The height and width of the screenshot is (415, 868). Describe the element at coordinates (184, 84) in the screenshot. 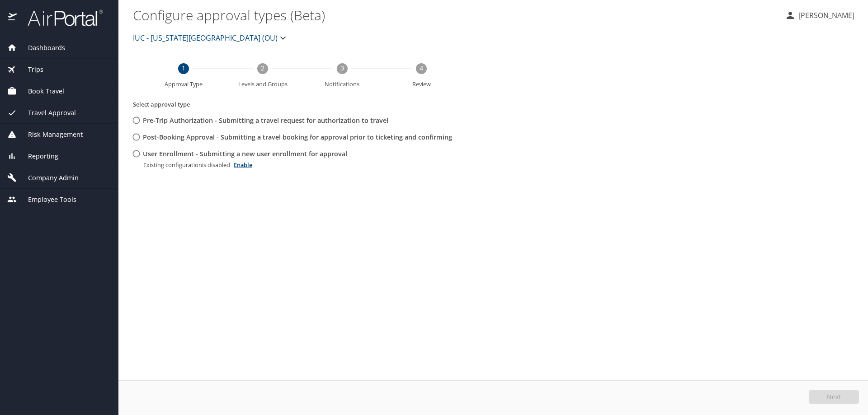

I see `span: Approval Type` at that location.